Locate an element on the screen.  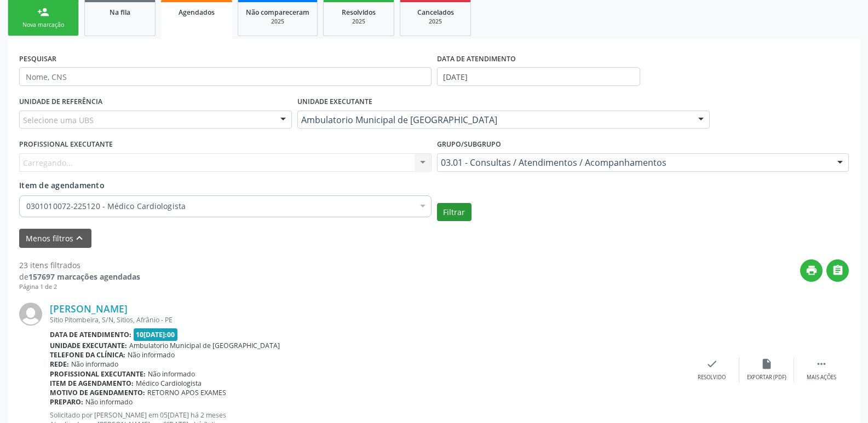
button: Filtrar is located at coordinates (454, 213).